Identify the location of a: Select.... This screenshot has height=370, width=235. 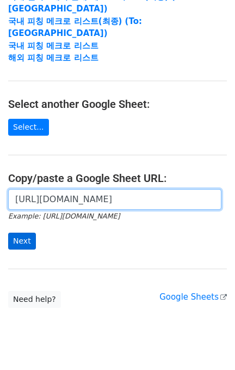
(28, 127).